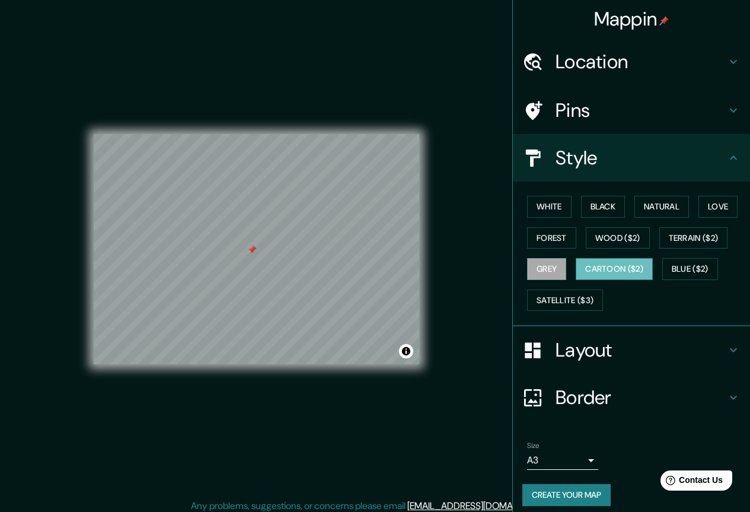 The width and height of the screenshot is (750, 512). Describe the element at coordinates (641, 350) in the screenshot. I see `h4: Layout` at that location.